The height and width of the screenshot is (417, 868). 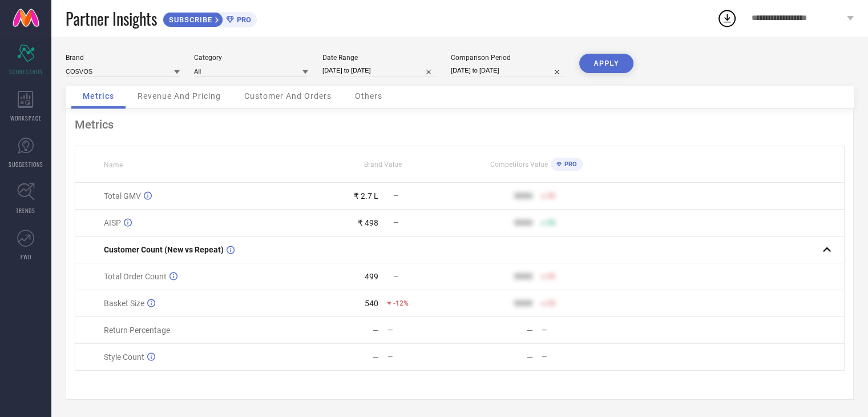 What do you see at coordinates (288, 96) in the screenshot?
I see `span: Customer And Orders` at bounding box center [288, 96].